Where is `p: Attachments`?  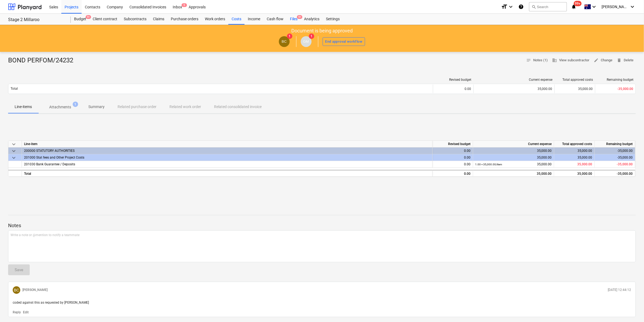
p: Attachments is located at coordinates (60, 107).